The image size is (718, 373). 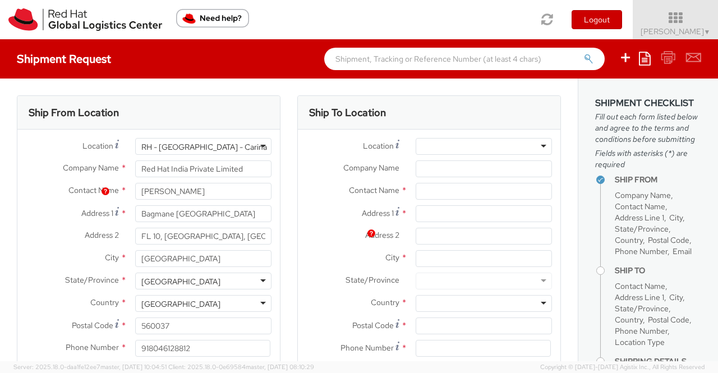 I want to click on span: Client: 2025.18.0-0e69584, so click(x=241, y=367).